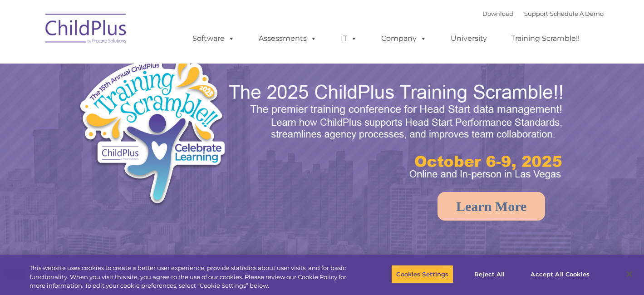  I want to click on a: Company, so click(404, 38).